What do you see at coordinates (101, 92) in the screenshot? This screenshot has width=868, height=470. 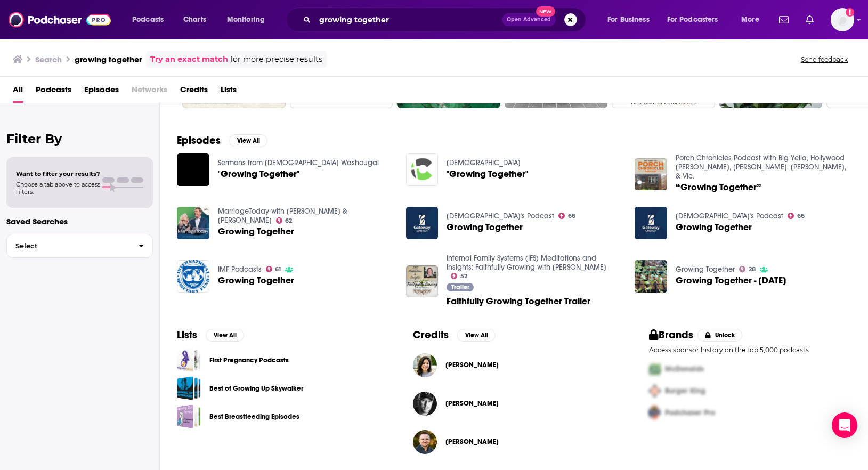 I see `span: Episodes` at bounding box center [101, 92].